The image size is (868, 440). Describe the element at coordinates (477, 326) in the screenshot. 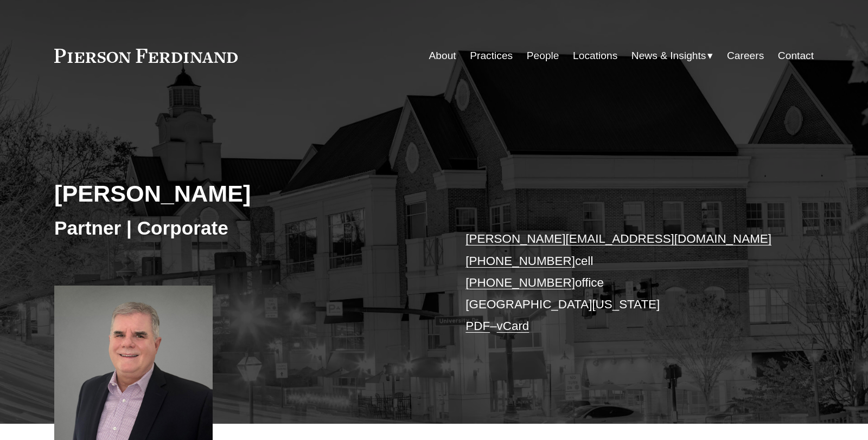

I see `a: PDF` at that location.